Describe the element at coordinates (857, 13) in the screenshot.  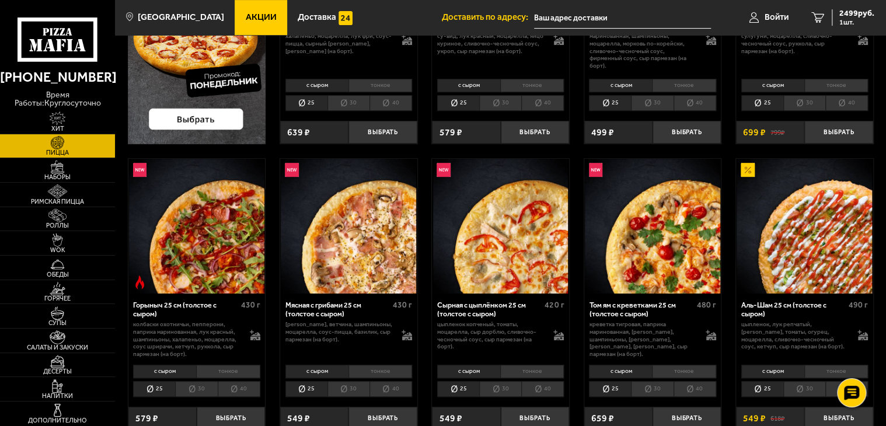
I see `span: 2499 руб.` at that location.